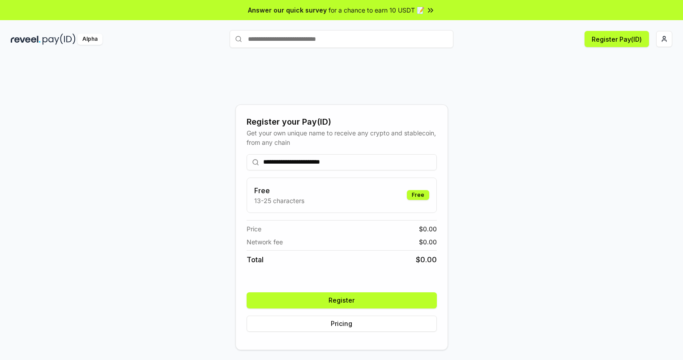 The height and width of the screenshot is (360, 683). I want to click on img: reveel_dark, so click(26, 39).